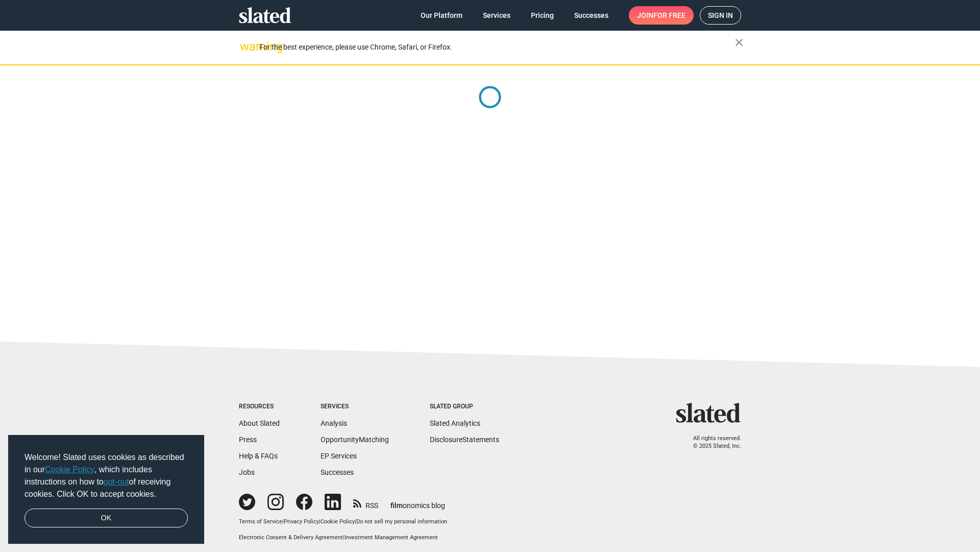  Describe the element at coordinates (442, 15) in the screenshot. I see `a: Our Platform` at that location.